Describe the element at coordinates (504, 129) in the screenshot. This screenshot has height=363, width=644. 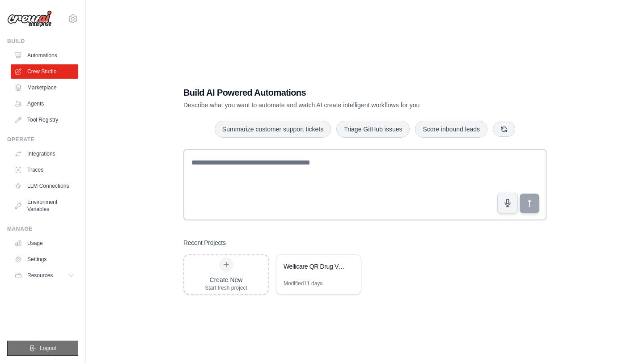
I see `button: Get new suggestions` at that location.